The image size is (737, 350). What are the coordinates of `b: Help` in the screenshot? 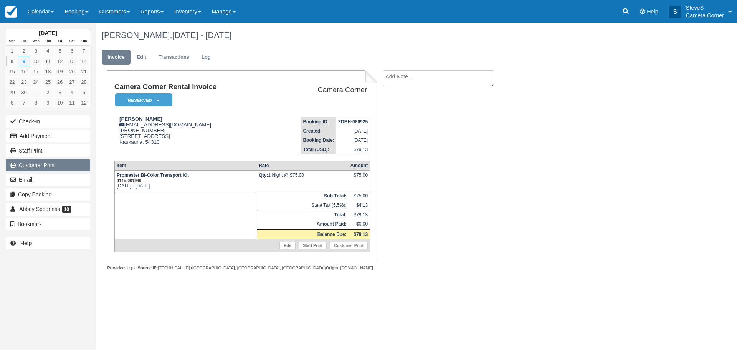 It's located at (26, 243).